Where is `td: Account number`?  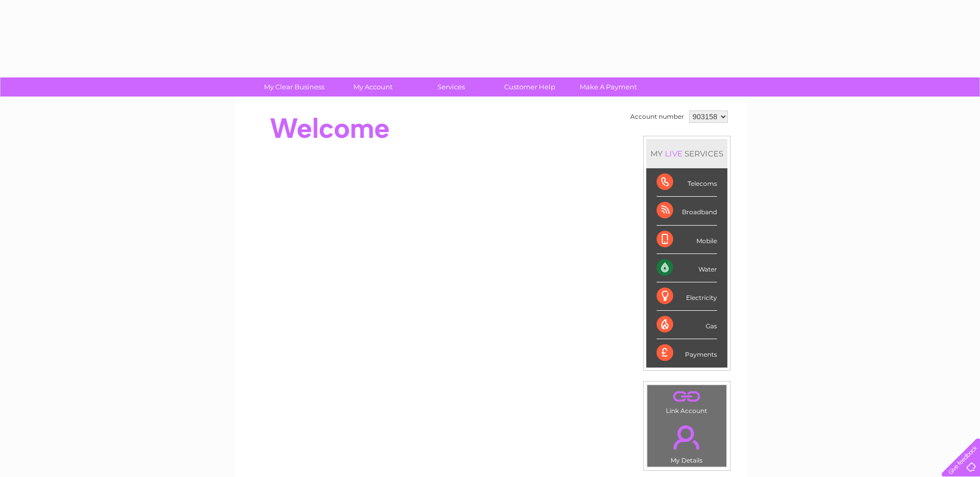 td: Account number is located at coordinates (657, 117).